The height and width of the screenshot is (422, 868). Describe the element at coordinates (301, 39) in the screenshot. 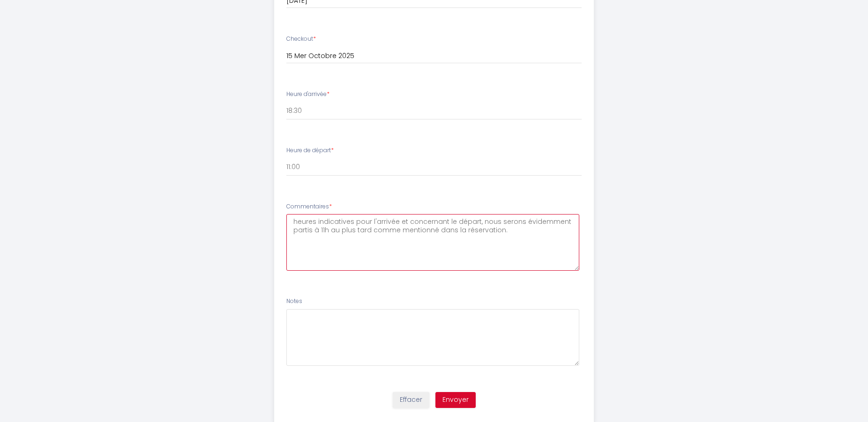

I see `label: Checkout` at that location.